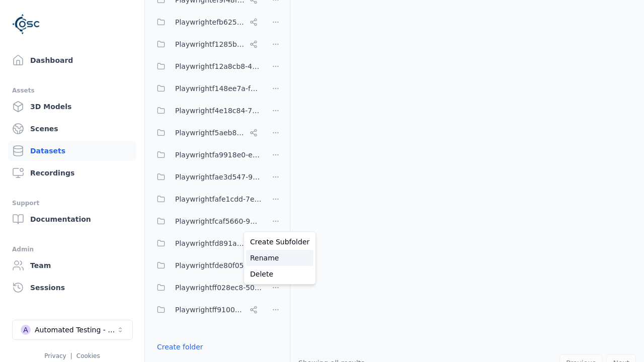  Describe the element at coordinates (280, 242) in the screenshot. I see `a: Create Subfolder` at that location.